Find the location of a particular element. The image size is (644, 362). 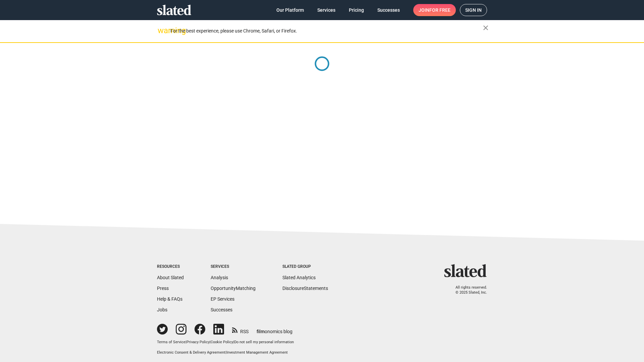

a: Pricing is located at coordinates (356, 10).